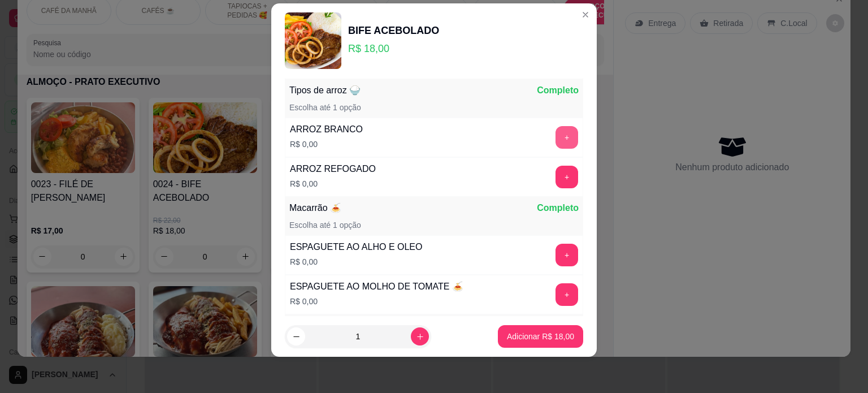 The height and width of the screenshot is (393, 868). What do you see at coordinates (540, 337) in the screenshot?
I see `p: Adicionar R$ 18,00` at bounding box center [540, 337].